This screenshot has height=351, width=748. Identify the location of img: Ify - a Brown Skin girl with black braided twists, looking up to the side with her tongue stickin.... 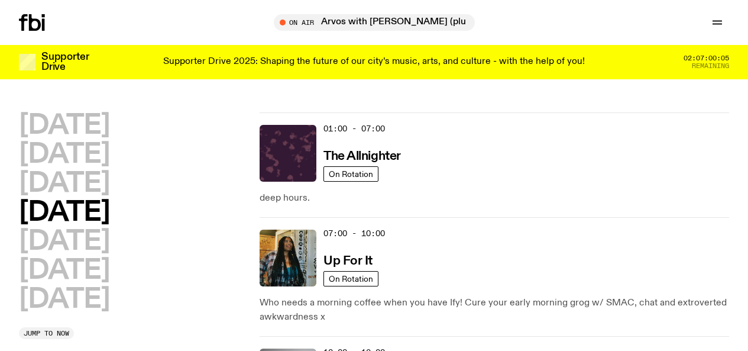
(288, 258).